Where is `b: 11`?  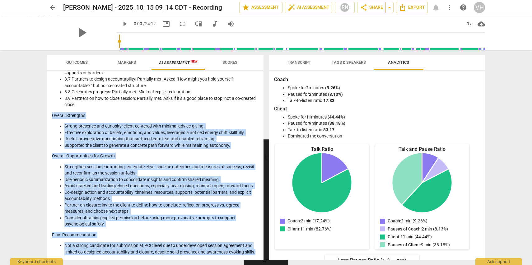
b: 11 is located at coordinates (309, 117).